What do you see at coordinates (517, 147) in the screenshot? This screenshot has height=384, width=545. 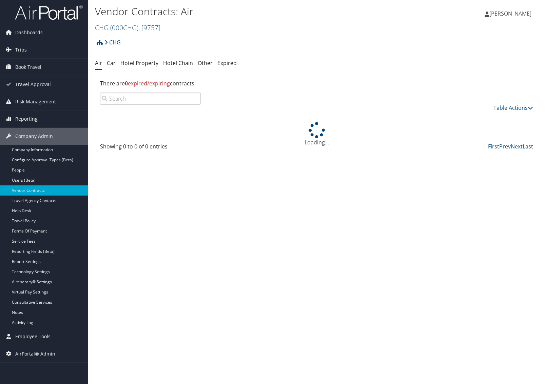 I see `a: Next` at bounding box center [517, 147].